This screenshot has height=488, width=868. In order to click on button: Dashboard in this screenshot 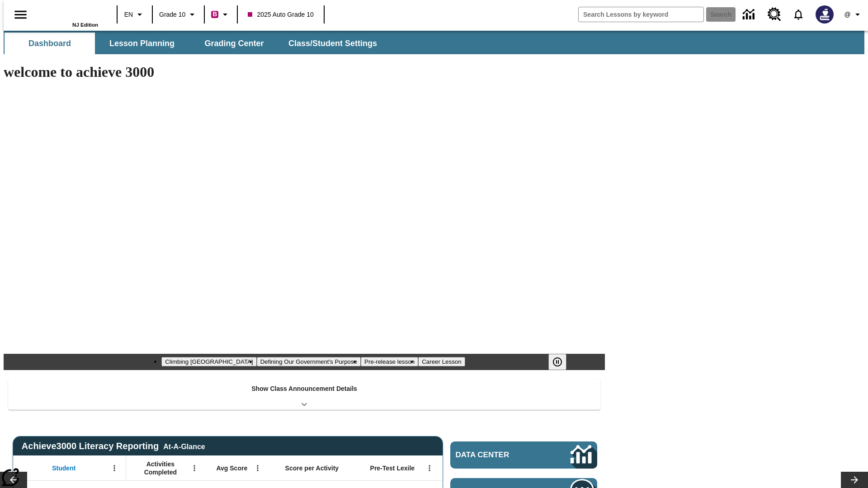, I will do `click(50, 43)`.